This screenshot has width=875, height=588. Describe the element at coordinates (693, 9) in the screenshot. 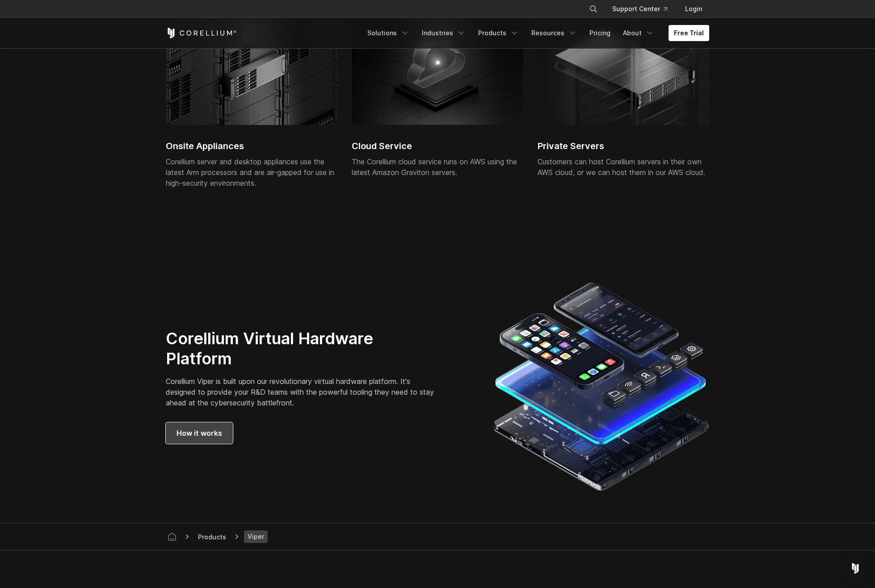

I see `a: Login` at that location.